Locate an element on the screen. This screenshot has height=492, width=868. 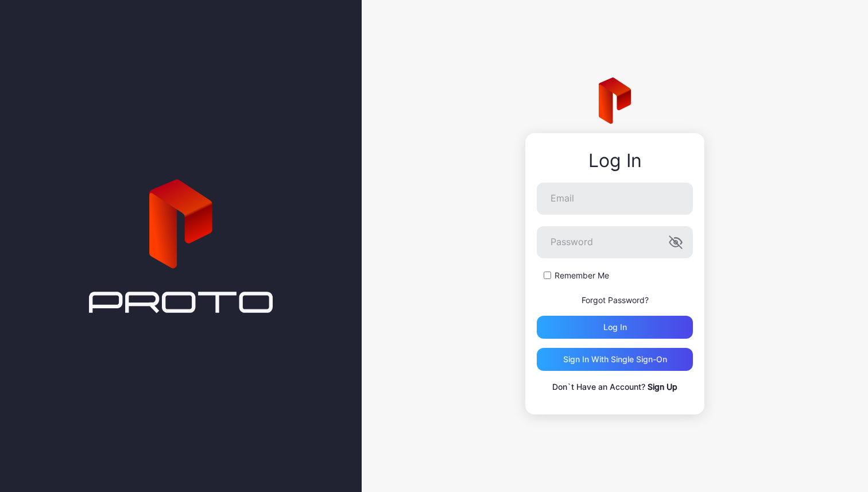
input: Password is located at coordinates (615, 242).